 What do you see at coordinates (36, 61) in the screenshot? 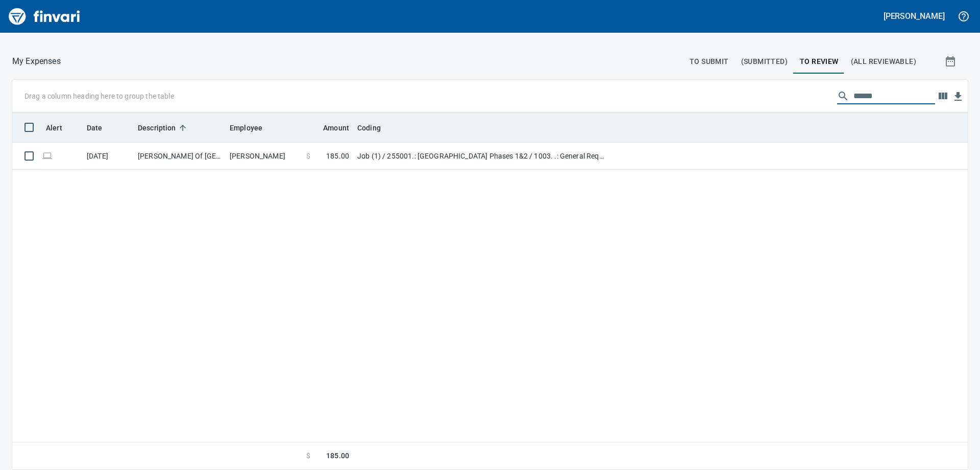
I see `nav: breadcrumb` at bounding box center [36, 61].